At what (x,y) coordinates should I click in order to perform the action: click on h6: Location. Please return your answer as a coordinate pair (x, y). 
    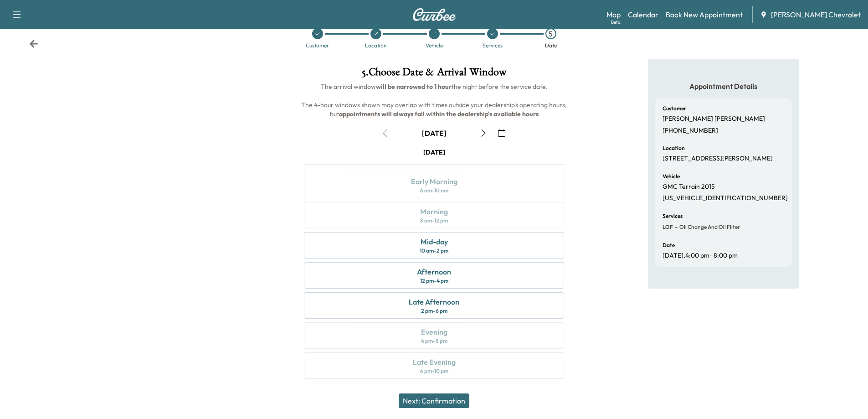
    Looking at the image, I should click on (673, 148).